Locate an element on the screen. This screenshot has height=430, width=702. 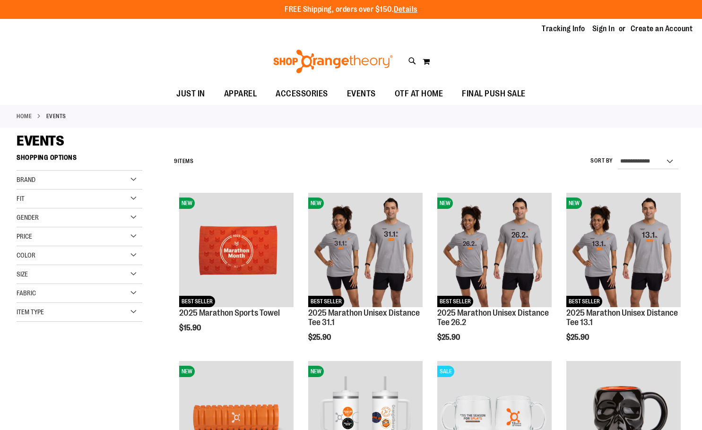
span: $15.90 is located at coordinates (190, 328).